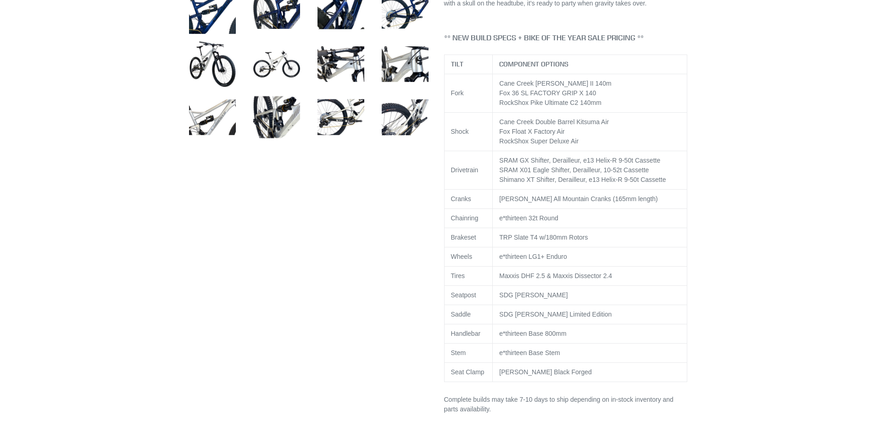 The width and height of the screenshot is (874, 421). What do you see at coordinates (565, 405) in the screenshot?
I see `p: Complete builds may take 7-10 days to ship depending on in-stock inventory and parts availability.` at bounding box center [565, 405].